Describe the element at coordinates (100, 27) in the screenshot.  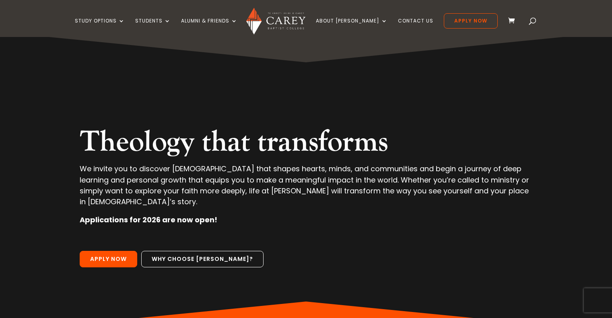
I see `a: Study Options` at that location.